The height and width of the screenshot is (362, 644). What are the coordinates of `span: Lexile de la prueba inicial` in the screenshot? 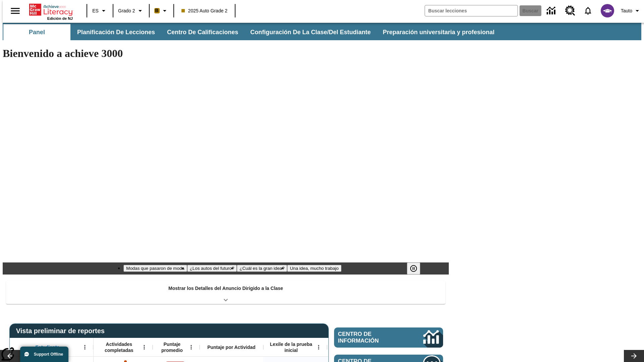 It's located at (291, 348).